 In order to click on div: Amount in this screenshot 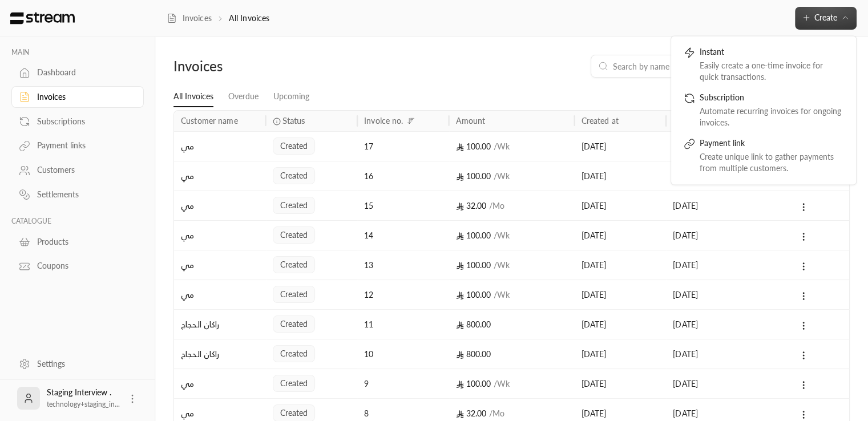, I will do `click(471, 121)`.